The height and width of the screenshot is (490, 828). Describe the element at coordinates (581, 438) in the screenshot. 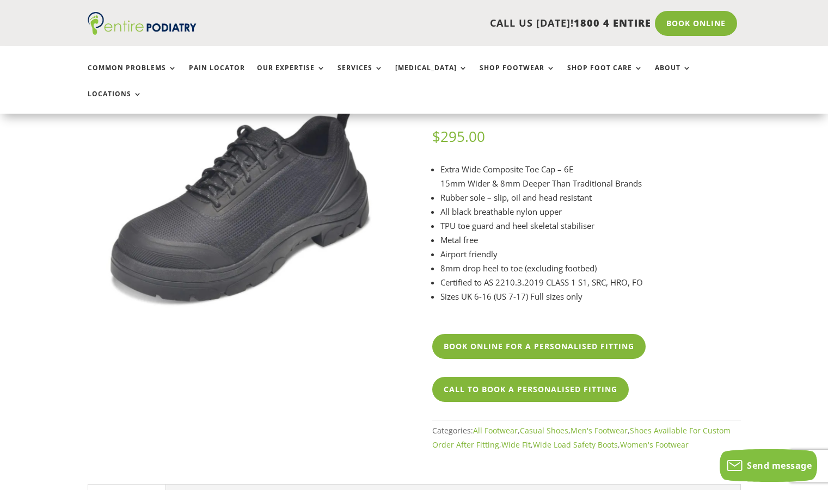

I see `a: Shoes Available For Custom Order After Fitting` at that location.